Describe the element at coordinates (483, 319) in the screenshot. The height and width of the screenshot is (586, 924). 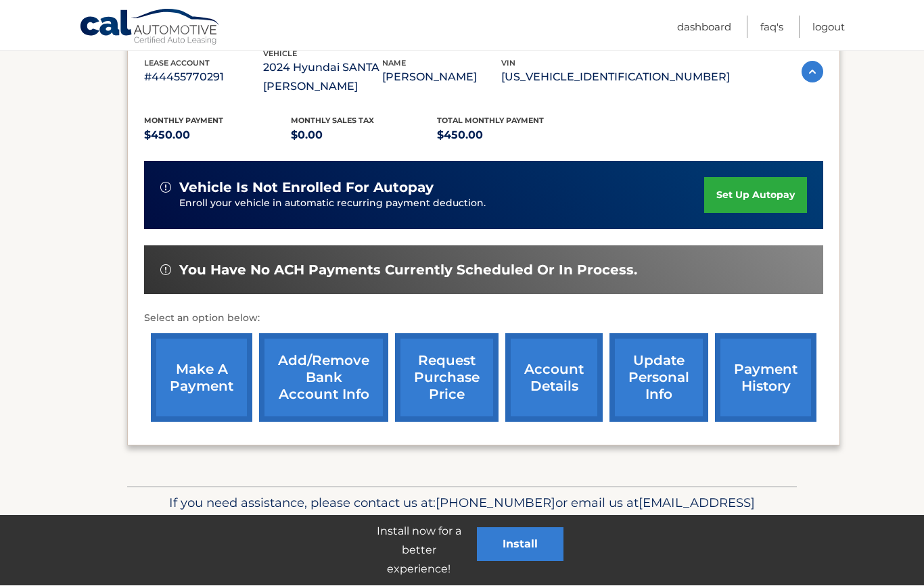
I see `p: Select an option below:` at that location.